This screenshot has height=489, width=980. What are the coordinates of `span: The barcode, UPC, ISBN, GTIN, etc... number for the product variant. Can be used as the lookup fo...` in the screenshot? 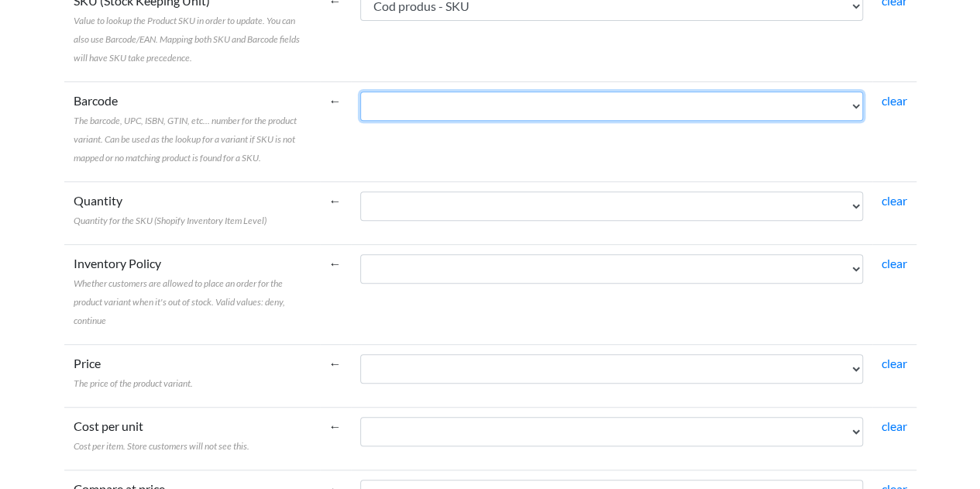 It's located at (185, 138).